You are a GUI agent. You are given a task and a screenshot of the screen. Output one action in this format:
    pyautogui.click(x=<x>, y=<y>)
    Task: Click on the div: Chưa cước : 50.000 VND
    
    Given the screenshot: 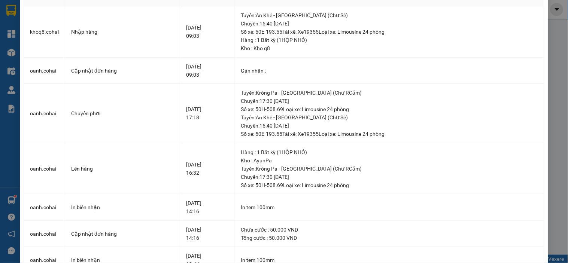 What is the action you would take?
    pyautogui.click(x=390, y=230)
    